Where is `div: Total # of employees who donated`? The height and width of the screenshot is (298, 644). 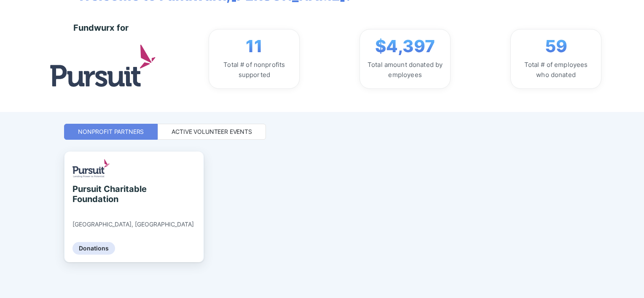
div: Total # of employees who donated is located at coordinates (555, 70).